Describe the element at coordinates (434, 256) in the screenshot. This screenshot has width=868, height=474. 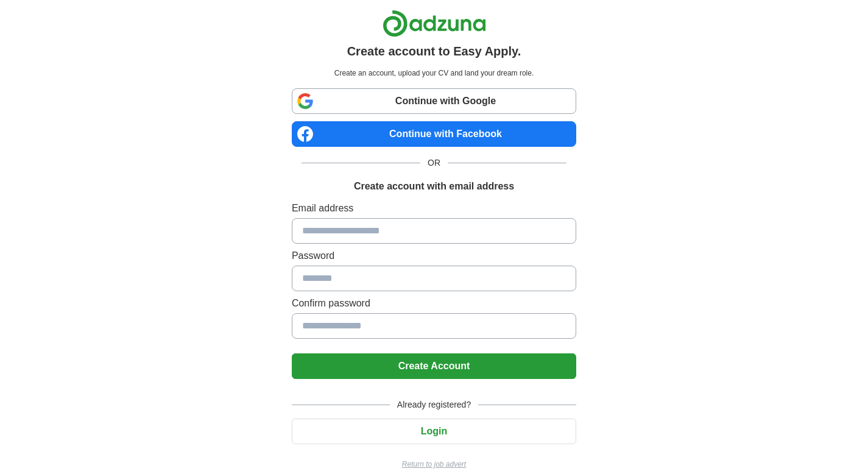
I see `label: Password` at that location.